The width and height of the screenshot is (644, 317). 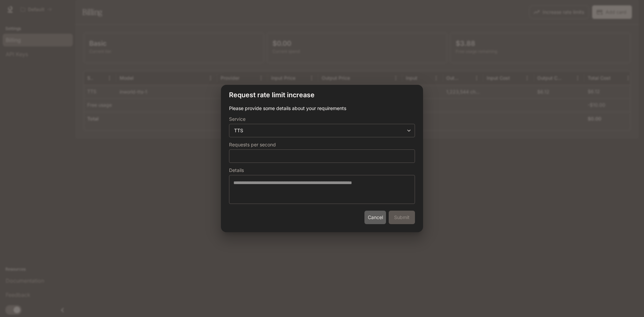 I want to click on p: Please provide some details about your requirements, so click(x=322, y=108).